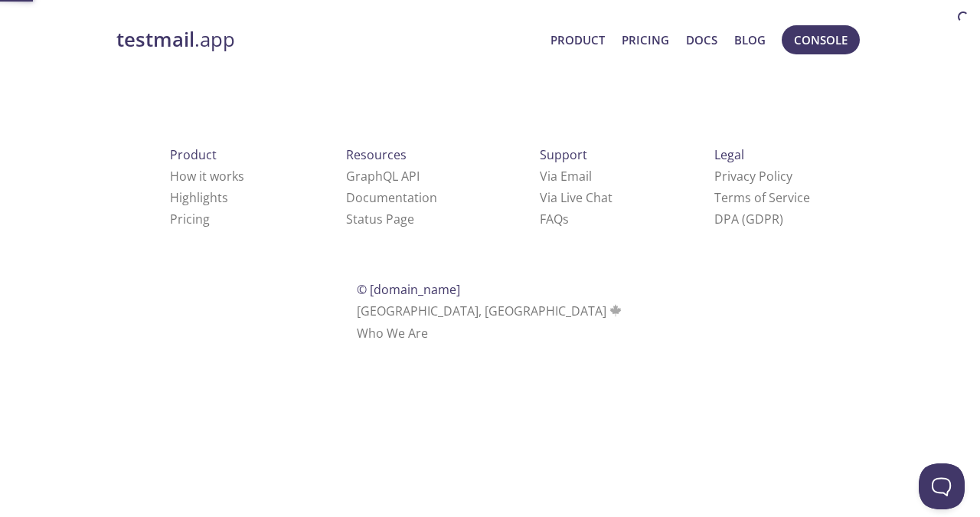 The image size is (980, 517). Describe the element at coordinates (820, 39) in the screenshot. I see `button: Console` at that location.